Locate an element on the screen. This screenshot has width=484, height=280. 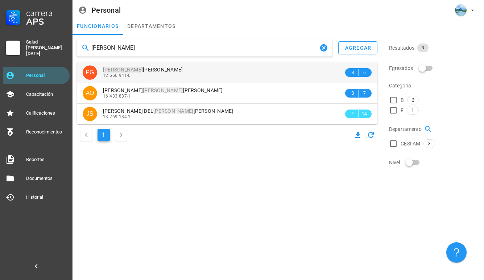
input: Buscar funcionarios… is located at coordinates (204, 48).